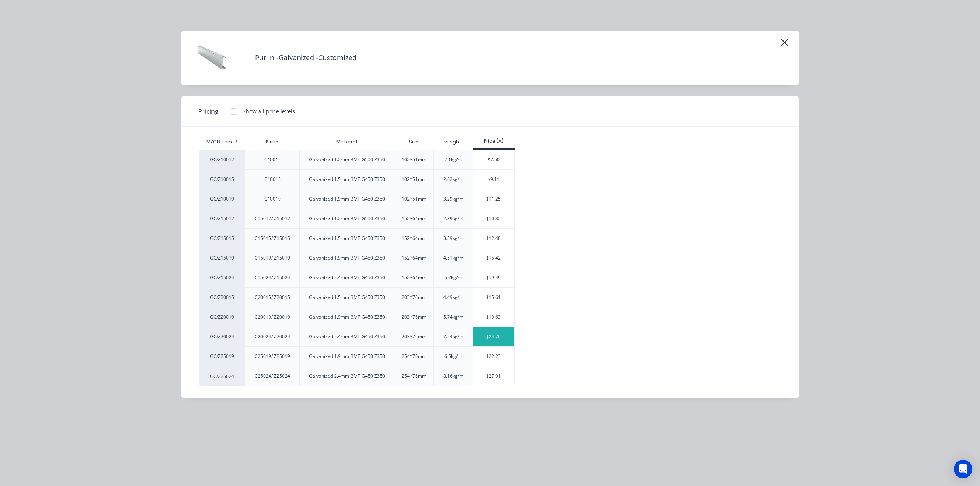  Describe the element at coordinates (272, 258) in the screenshot. I see `div: C15019/ Z15019` at that location.